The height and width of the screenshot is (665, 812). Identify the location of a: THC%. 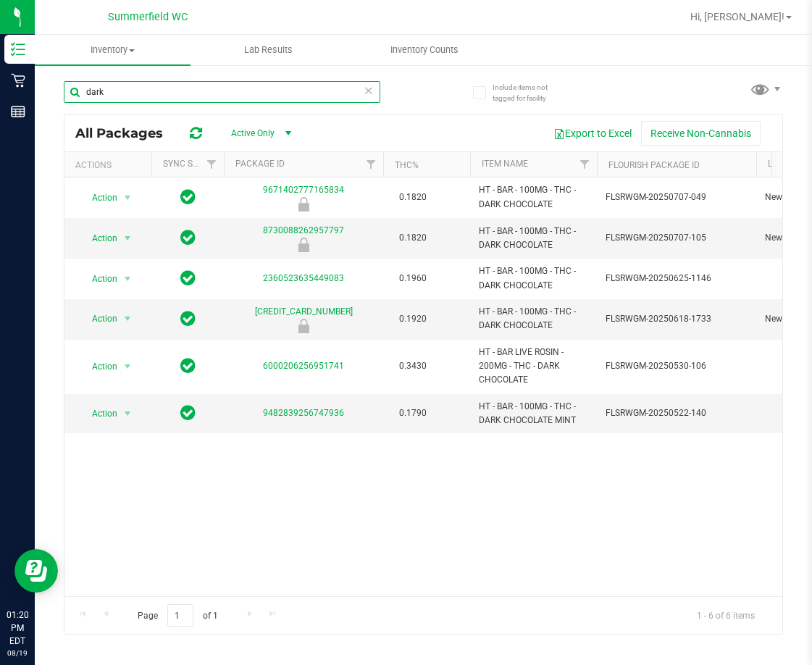
(407, 165).